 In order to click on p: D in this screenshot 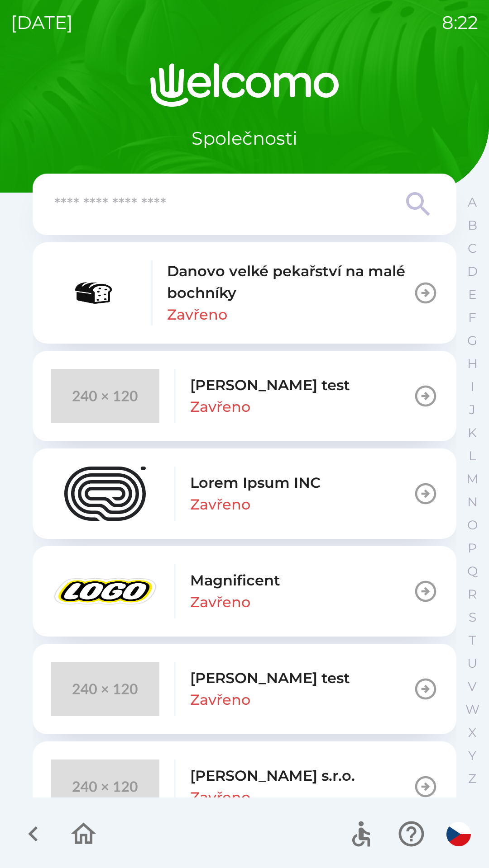, I will do `click(472, 271)`.